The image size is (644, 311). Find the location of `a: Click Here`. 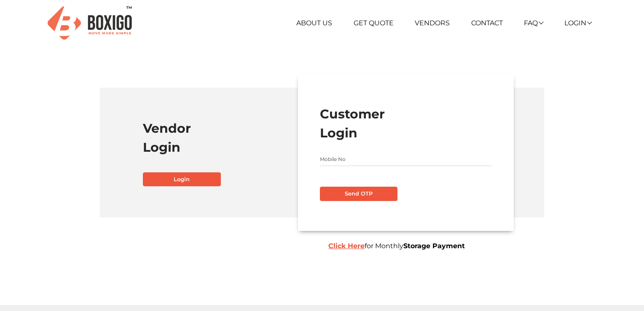

a: Click Here is located at coordinates (346, 246).